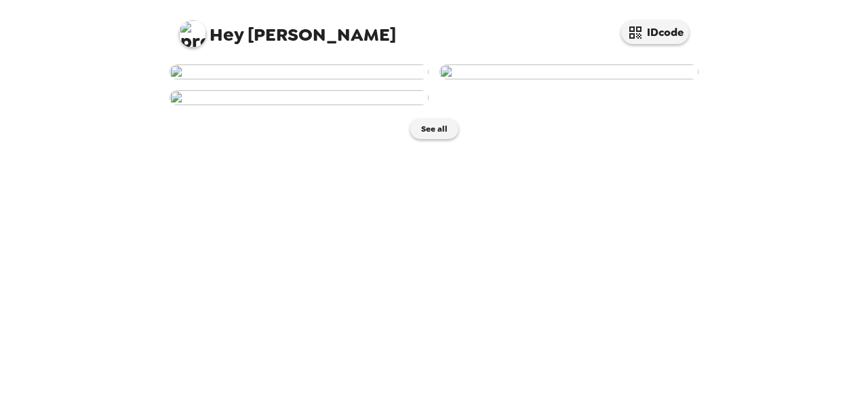  What do you see at coordinates (192, 34) in the screenshot?
I see `img: profile pic` at bounding box center [192, 34].